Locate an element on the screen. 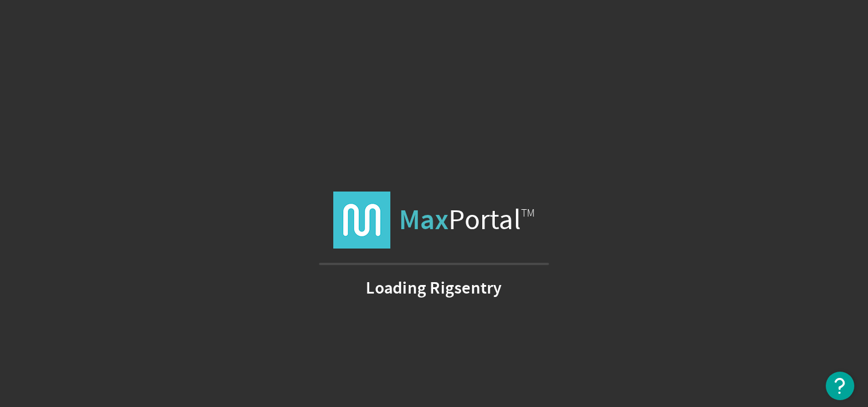  span: TM is located at coordinates (528, 212).